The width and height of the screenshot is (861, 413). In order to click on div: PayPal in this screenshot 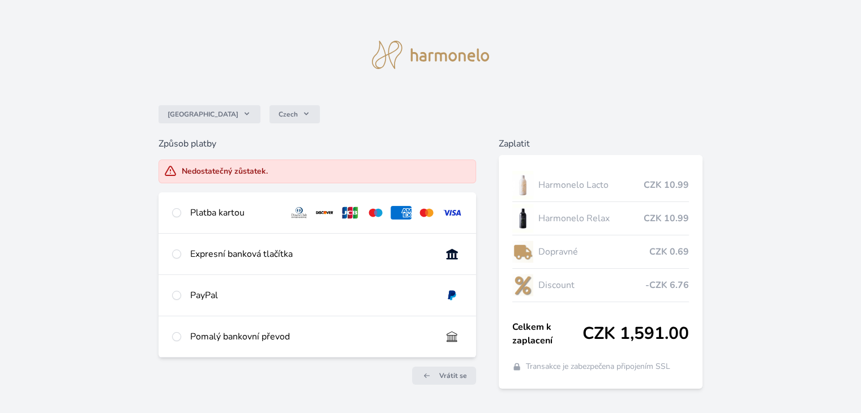, I will do `click(311, 296)`.